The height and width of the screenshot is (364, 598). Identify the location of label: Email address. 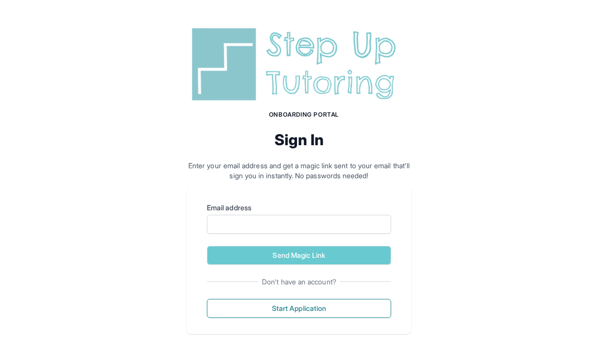
(299, 208).